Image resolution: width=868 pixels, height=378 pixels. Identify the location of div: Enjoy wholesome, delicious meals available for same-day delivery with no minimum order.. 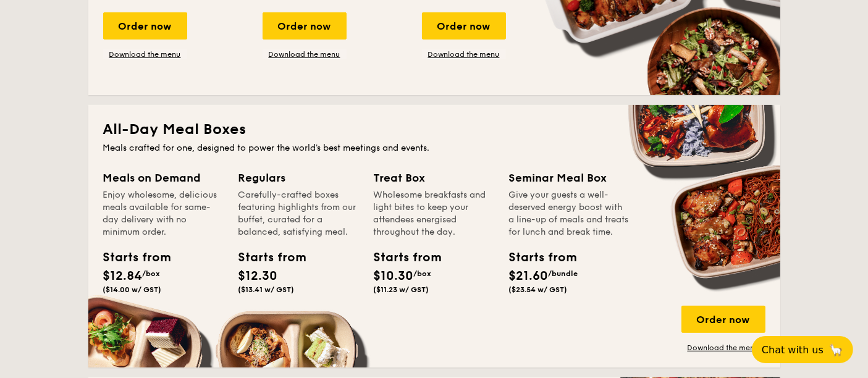
(163, 214).